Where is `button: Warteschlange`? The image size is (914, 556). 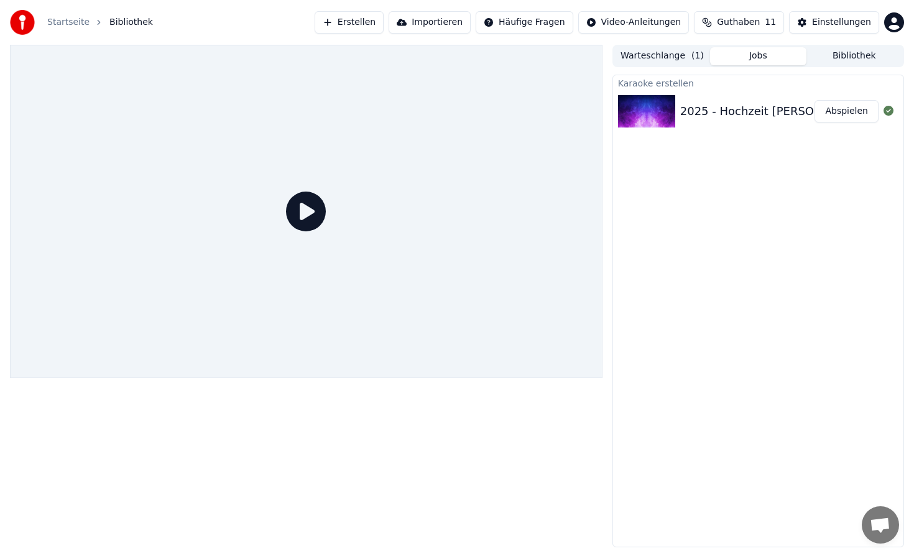 button: Warteschlange is located at coordinates (662, 56).